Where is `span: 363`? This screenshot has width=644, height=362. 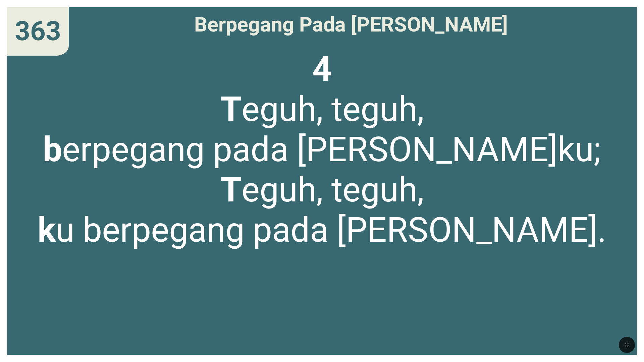 span: 363 is located at coordinates (38, 31).